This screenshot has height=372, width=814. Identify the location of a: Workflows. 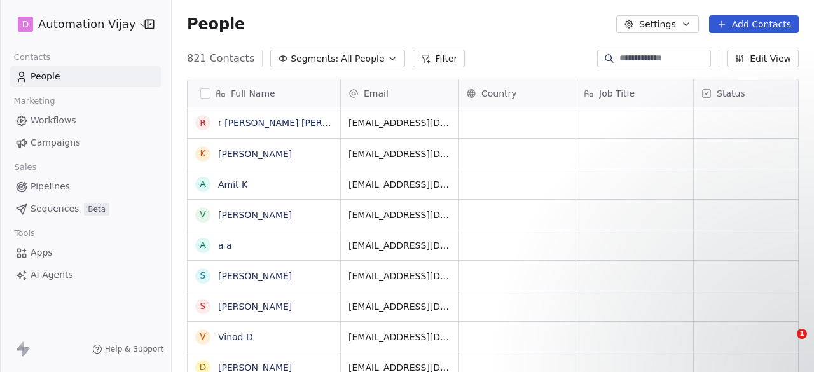
(85, 120).